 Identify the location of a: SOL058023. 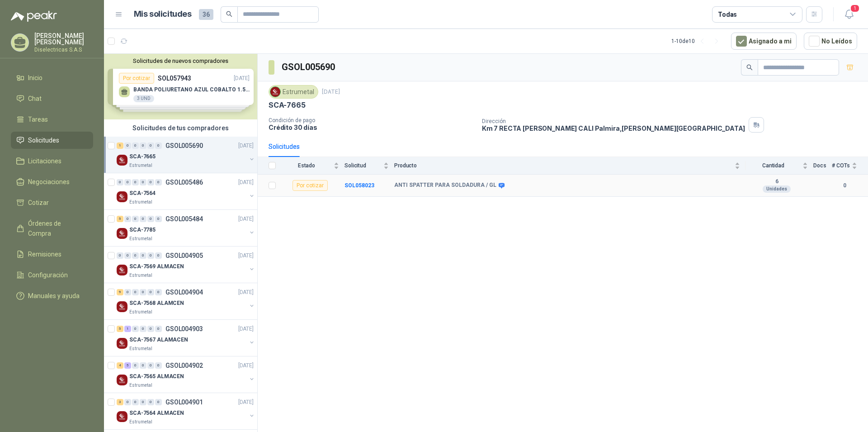
(360, 185).